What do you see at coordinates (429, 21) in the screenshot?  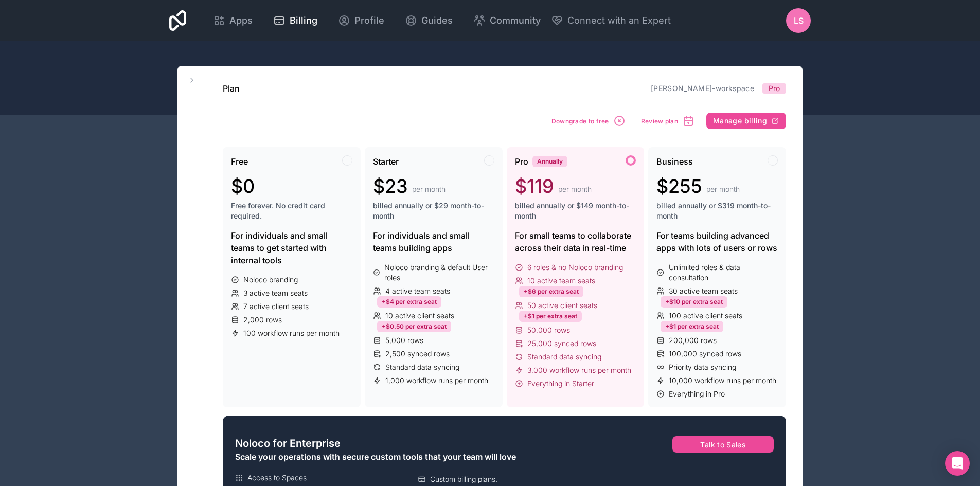 I see `a: Guides` at bounding box center [429, 21].